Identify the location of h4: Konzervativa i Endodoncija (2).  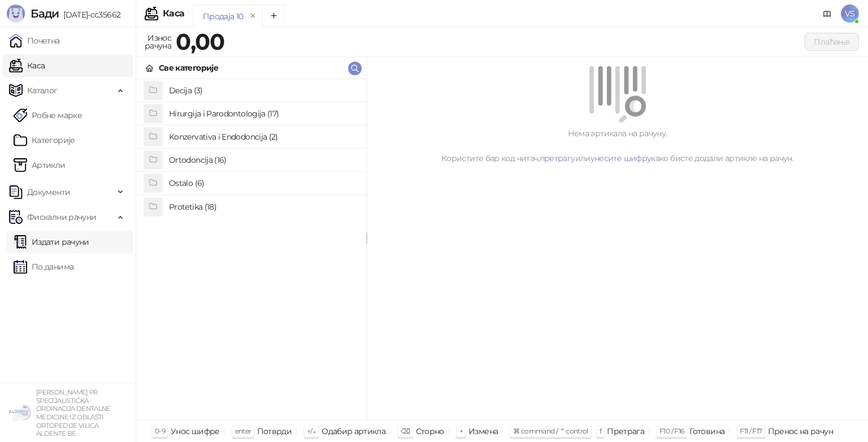
(263, 137).